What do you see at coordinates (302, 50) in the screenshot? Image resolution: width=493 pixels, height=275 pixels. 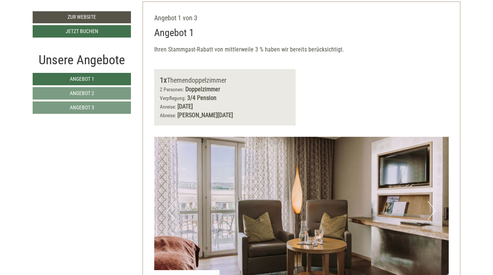 I see `p: Ihren Stammgast-Rabatt von mittlerweile 3 % haben wir bereits berücksichtigt.` at bounding box center [302, 50].